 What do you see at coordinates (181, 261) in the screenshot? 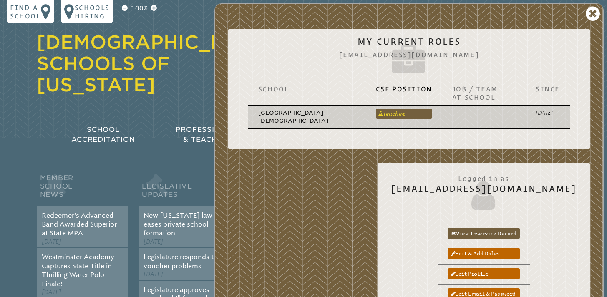
I see `a: Legislature responds to voucher problems` at bounding box center [181, 261].